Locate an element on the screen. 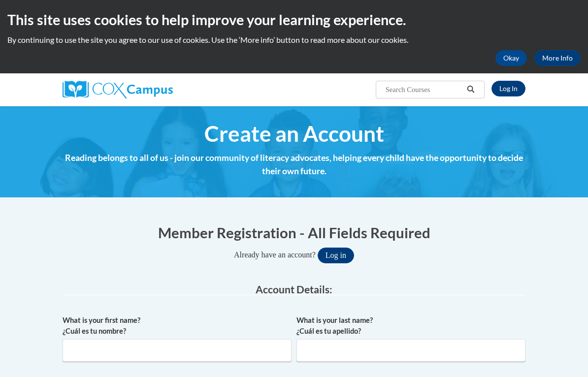  a: More Info is located at coordinates (558, 58).